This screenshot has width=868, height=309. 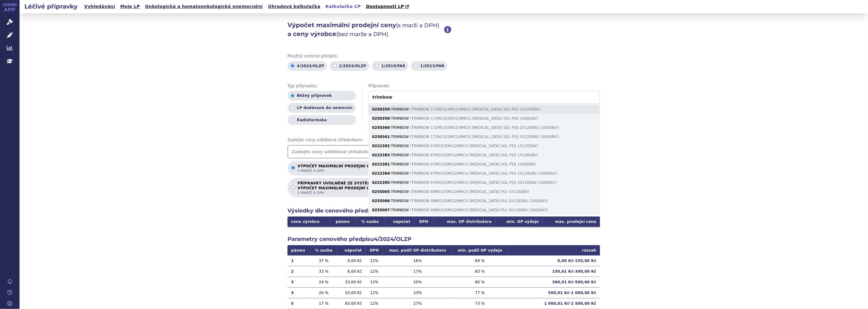 I want to click on input: PŘÍPRAVKY UVOLNĚNÉ ZE SYSTÉMU REZERVNÍCH ZÁSOB:VÝPOČET MAXIMÁLNÍ PRODEJNÍ CENYs marží a DPH, so click(x=293, y=187).